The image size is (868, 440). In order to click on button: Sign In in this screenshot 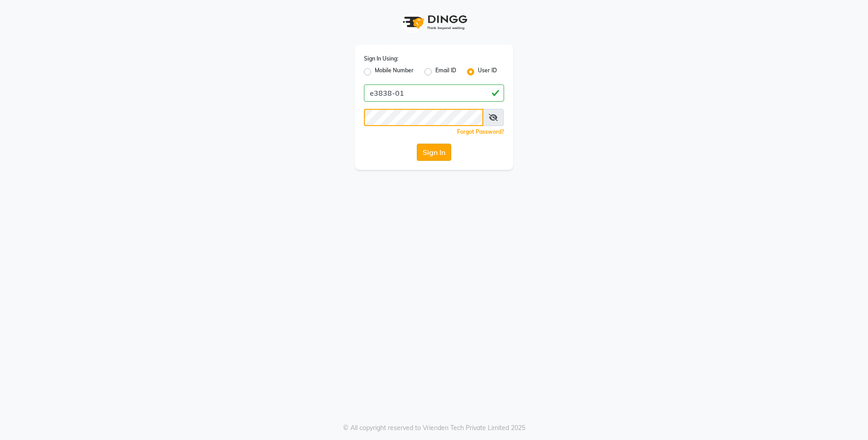, I will do `click(434, 152)`.